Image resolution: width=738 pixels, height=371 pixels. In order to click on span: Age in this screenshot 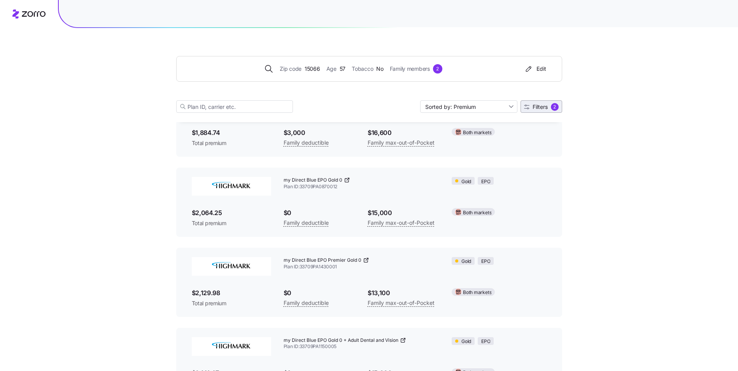, I will do `click(331, 69)`.